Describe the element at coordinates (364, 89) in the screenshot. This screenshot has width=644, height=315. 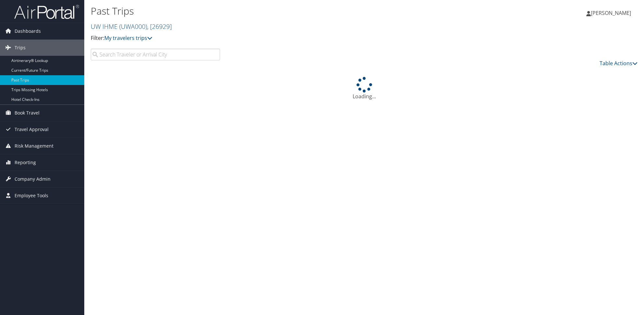
I see `div: Loading...` at that location.